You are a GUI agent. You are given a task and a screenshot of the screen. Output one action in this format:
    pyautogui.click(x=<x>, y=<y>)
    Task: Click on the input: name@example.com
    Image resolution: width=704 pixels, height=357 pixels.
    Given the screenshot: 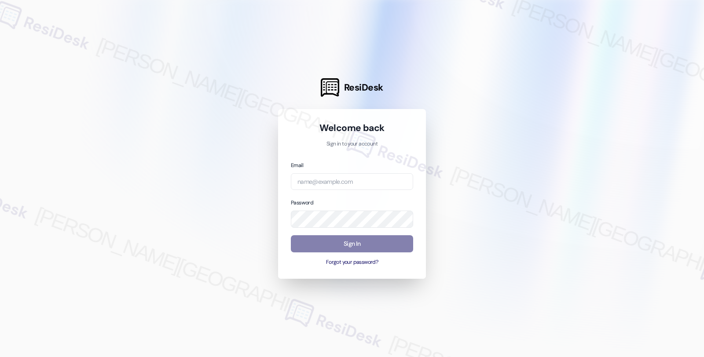 What is the action you would take?
    pyautogui.click(x=352, y=182)
    